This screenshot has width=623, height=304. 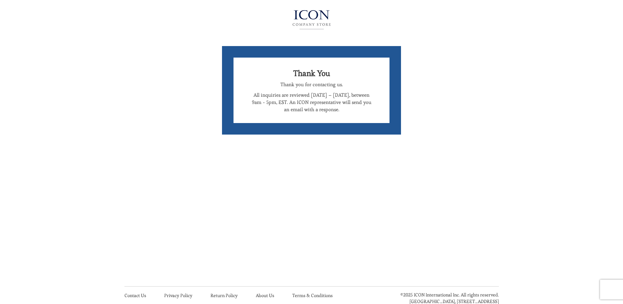 What do you see at coordinates (224, 295) in the screenshot?
I see `a: Return Policy` at bounding box center [224, 295].